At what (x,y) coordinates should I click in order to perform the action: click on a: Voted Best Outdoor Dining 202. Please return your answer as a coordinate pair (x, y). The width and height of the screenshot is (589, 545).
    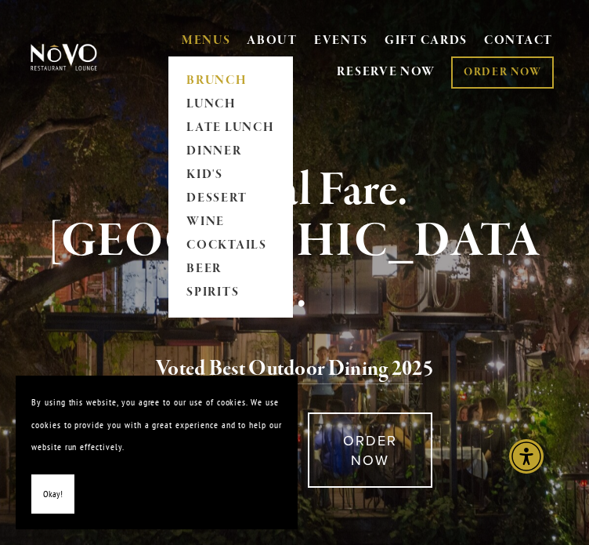
    Looking at the image, I should click on (289, 370).